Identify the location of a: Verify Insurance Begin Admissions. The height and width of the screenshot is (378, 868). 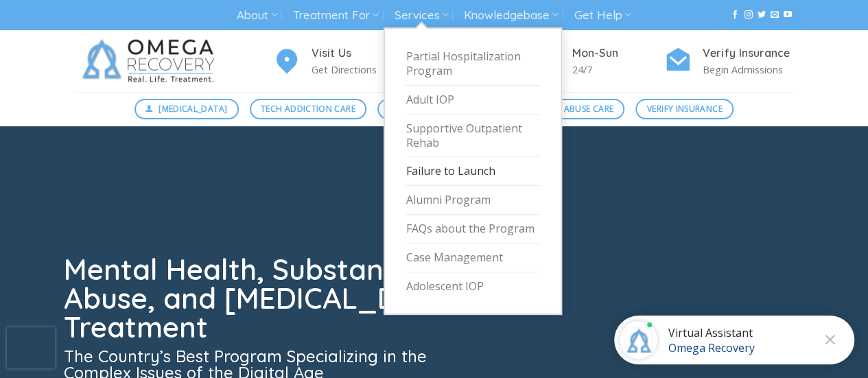
(730, 61).